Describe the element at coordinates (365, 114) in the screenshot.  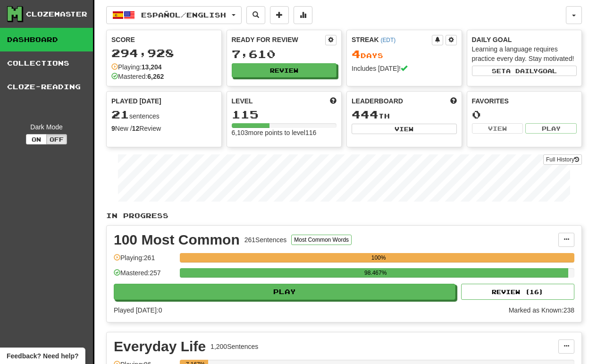
I see `span: 444` at that location.